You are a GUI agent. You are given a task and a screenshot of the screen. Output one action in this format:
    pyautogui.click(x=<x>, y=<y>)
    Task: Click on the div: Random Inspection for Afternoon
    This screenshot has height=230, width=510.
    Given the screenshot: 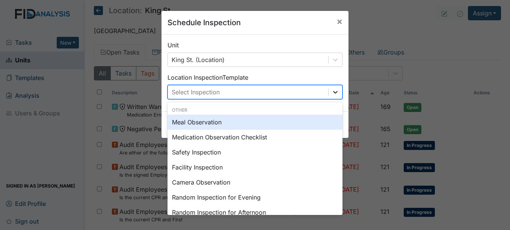 What is the action you would take?
    pyautogui.click(x=255, y=212)
    